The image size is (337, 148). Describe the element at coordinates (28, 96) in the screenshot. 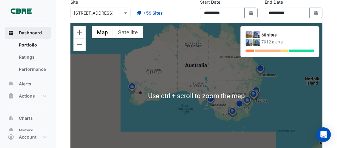

I see `button: Actions` at that location.